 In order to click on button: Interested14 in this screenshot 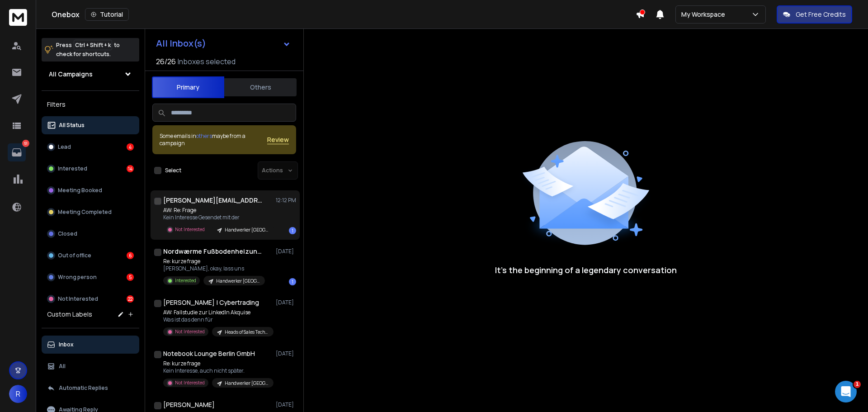, I will do `click(90, 169)`.